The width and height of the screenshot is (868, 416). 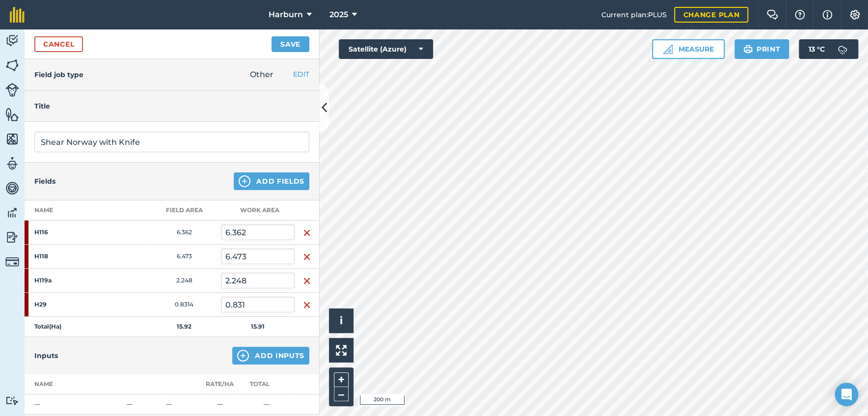 I want to click on button: Save, so click(x=291, y=44).